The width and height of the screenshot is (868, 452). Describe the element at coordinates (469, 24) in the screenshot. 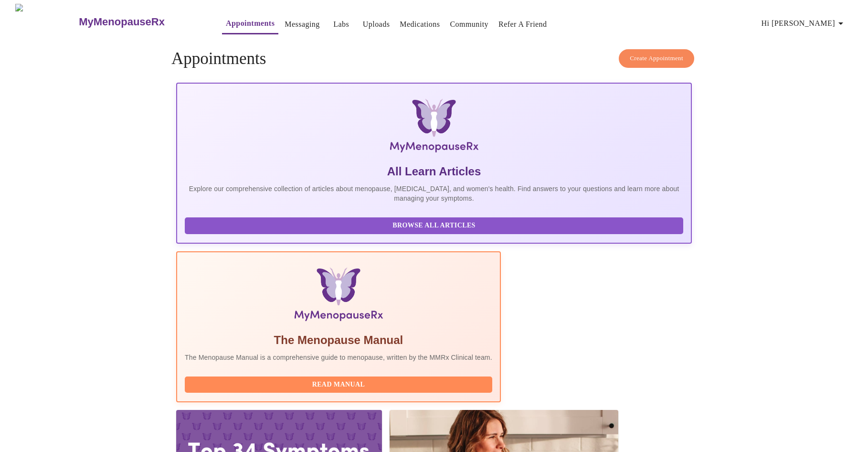

I see `button: Community` at that location.